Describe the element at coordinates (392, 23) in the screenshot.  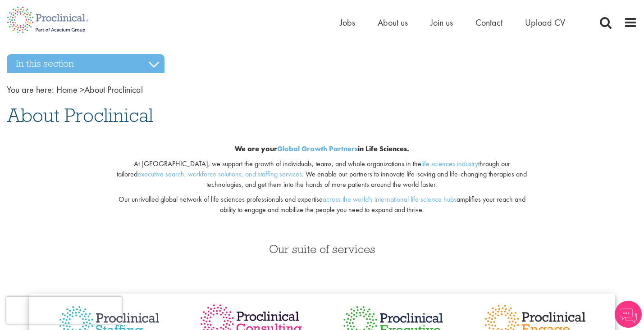
I see `span: About us` at that location.